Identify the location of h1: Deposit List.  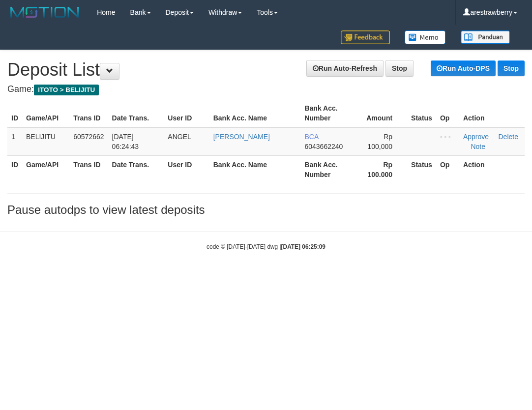
(266, 70).